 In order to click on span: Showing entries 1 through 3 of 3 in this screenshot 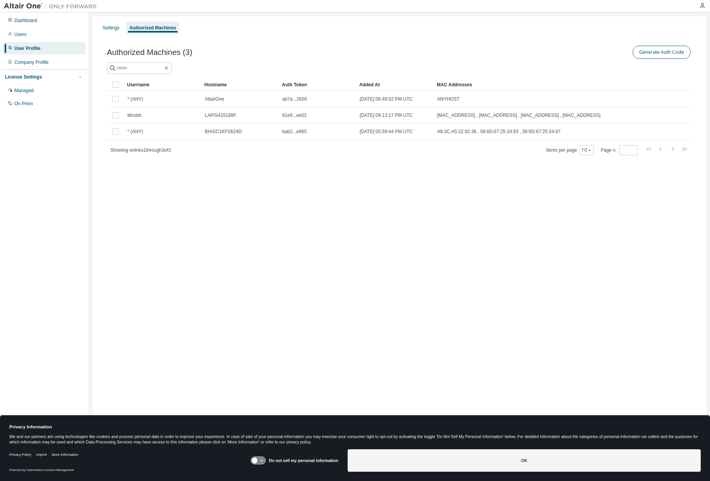, I will do `click(140, 150)`.